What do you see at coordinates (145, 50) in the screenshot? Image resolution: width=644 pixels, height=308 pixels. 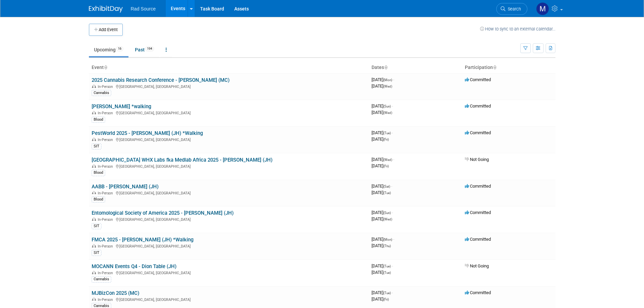 I see `a: Past194` at bounding box center [145, 50].